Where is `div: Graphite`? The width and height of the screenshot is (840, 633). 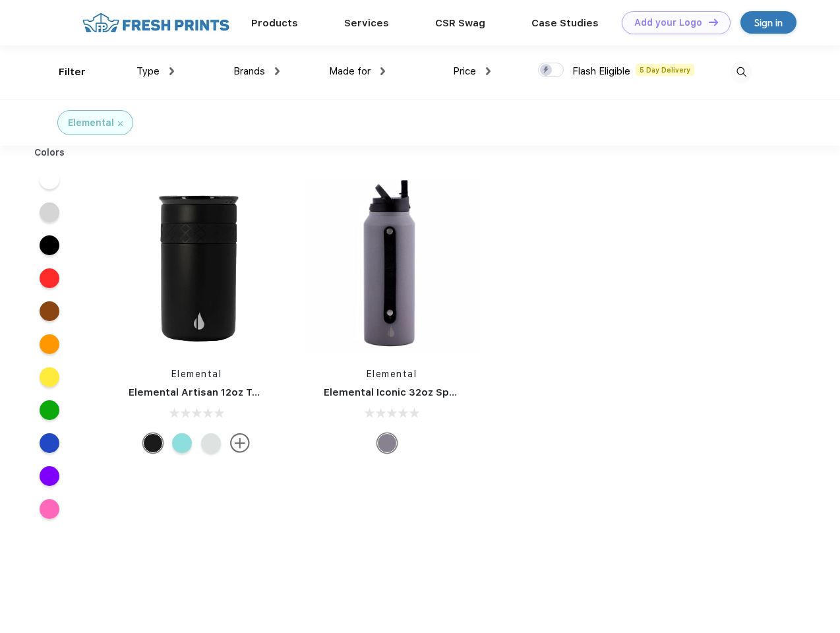
div: Graphite is located at coordinates (387, 443).